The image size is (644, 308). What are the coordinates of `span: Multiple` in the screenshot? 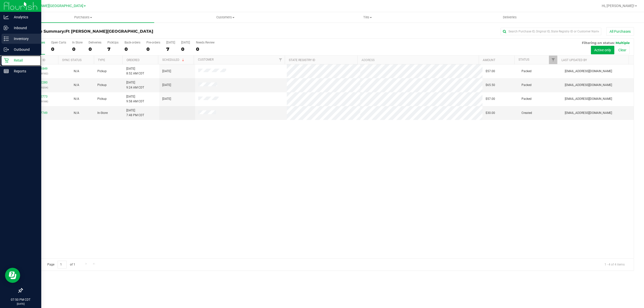 It's located at (623, 43).